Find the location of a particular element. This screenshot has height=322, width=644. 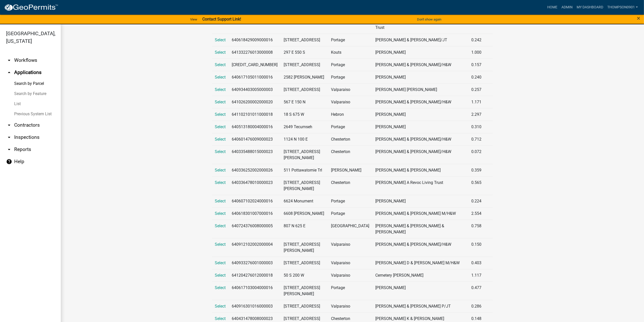

td: 511 Pottawatomie Trl is located at coordinates (304, 170).